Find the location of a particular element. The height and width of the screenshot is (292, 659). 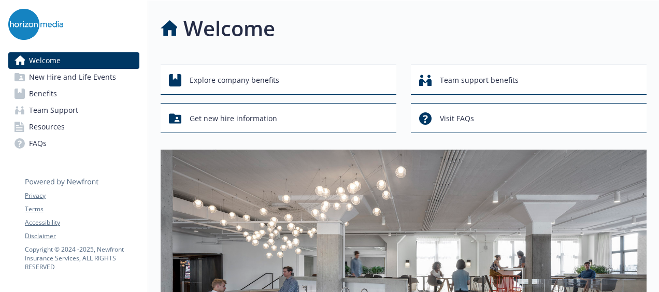

a: Terms is located at coordinates (82, 209).